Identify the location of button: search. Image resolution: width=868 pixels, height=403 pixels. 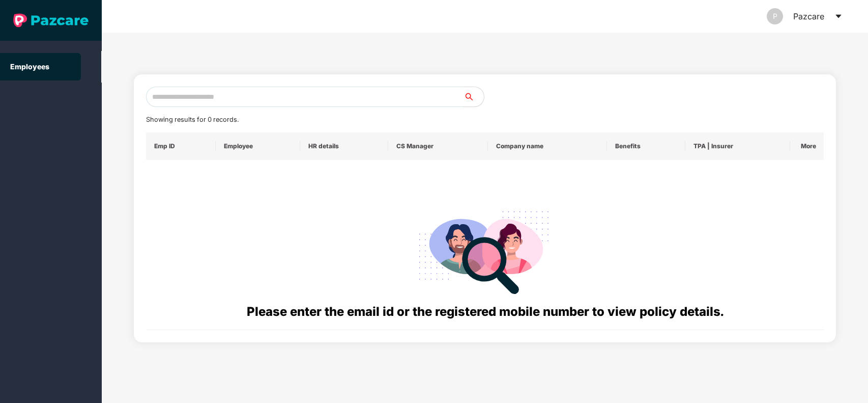
(474, 97).